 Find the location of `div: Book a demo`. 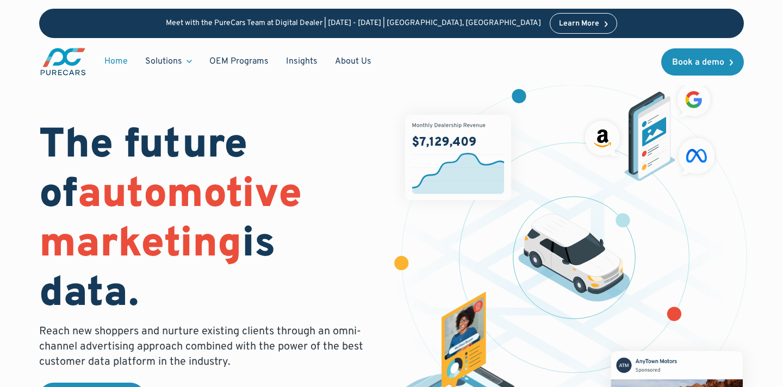

div: Book a demo is located at coordinates (698, 63).